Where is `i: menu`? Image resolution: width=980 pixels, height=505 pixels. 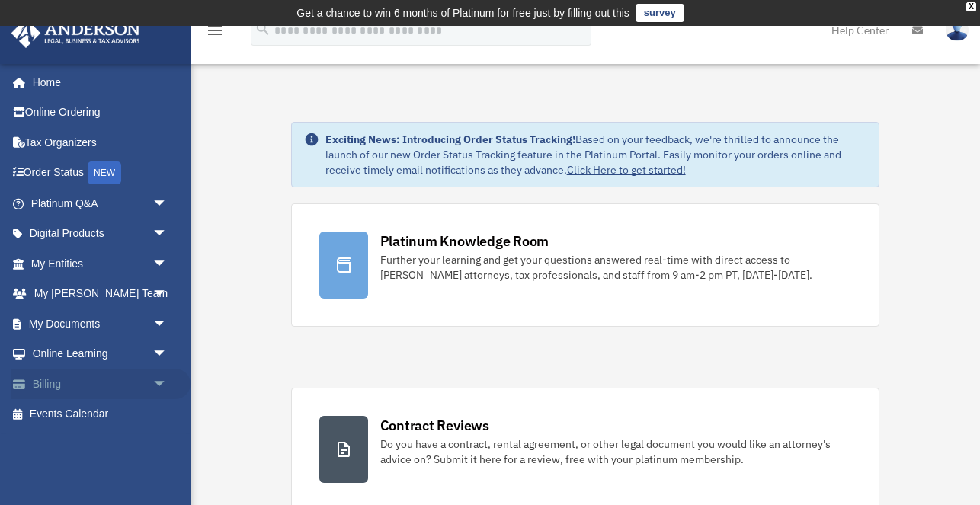 i: menu is located at coordinates (215, 30).